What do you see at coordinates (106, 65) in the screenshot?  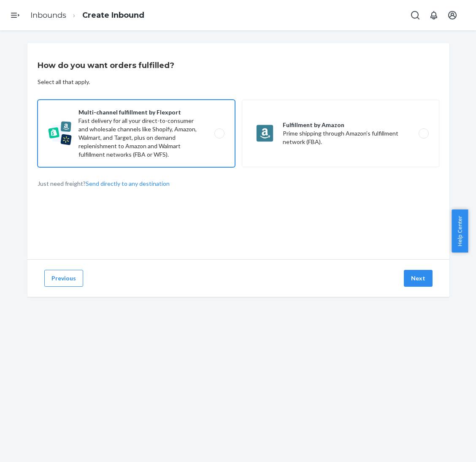 I see `h3: How do you want orders fulfilled?` at bounding box center [106, 65].